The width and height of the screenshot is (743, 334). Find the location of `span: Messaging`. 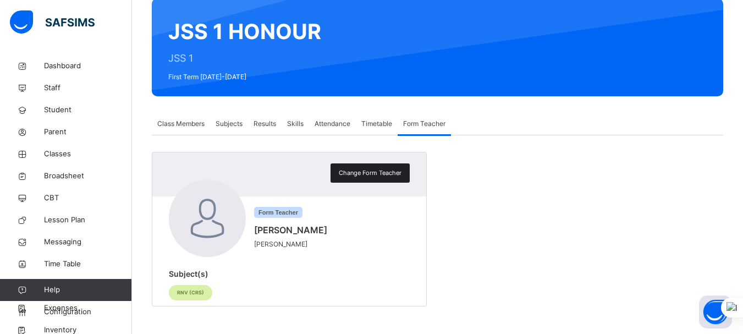

span: Messaging is located at coordinates (88, 242).